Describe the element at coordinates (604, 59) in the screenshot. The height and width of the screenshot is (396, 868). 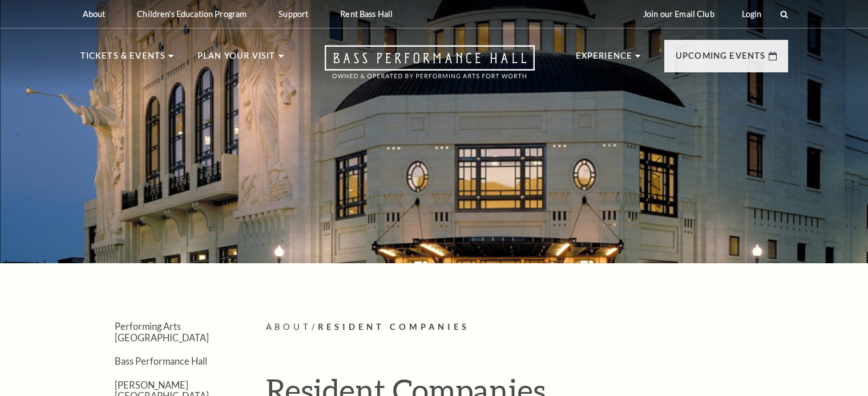
I see `p: Experience` at that location.